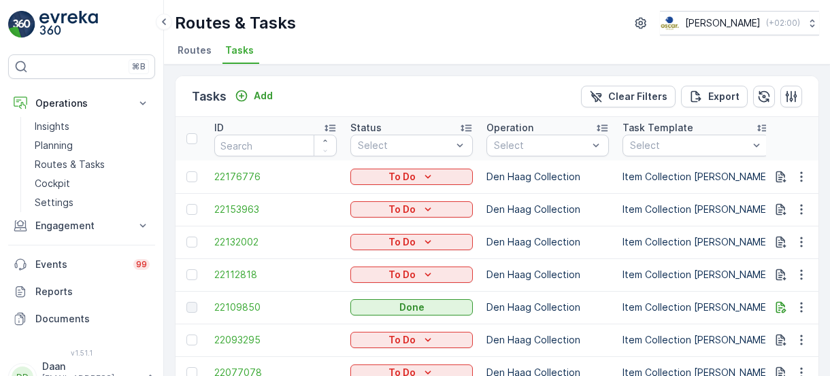 The image size is (830, 376). I want to click on span: Routes, so click(195, 50).